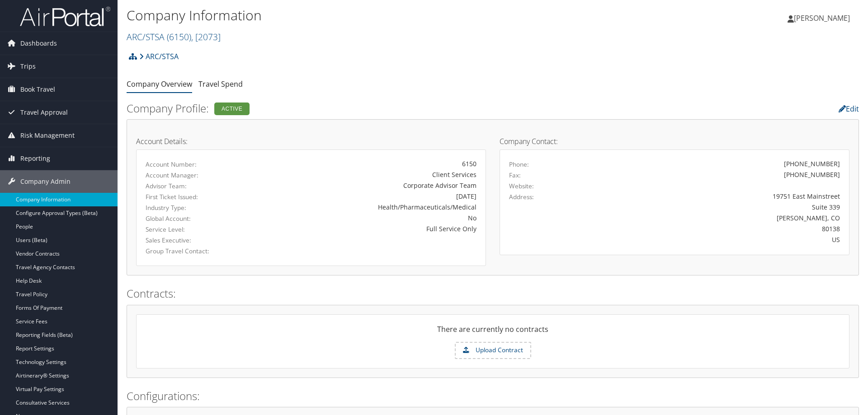 This screenshot has height=415, width=868. What do you see at coordinates (37, 89) in the screenshot?
I see `span: Book Travel` at bounding box center [37, 89].